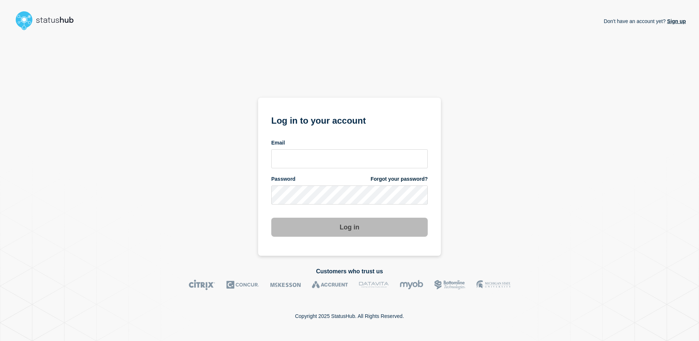 The width and height of the screenshot is (699, 341). What do you see at coordinates (48, 20) in the screenshot?
I see `img: StatusHub logo` at bounding box center [48, 20].